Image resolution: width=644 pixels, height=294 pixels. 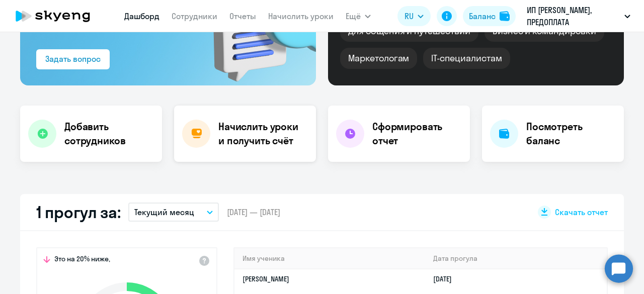 What do you see at coordinates (409, 16) in the screenshot?
I see `span: RU` at bounding box center [409, 16].